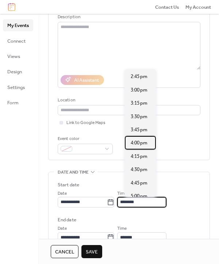  I want to click on div: Event color, so click(84, 139).